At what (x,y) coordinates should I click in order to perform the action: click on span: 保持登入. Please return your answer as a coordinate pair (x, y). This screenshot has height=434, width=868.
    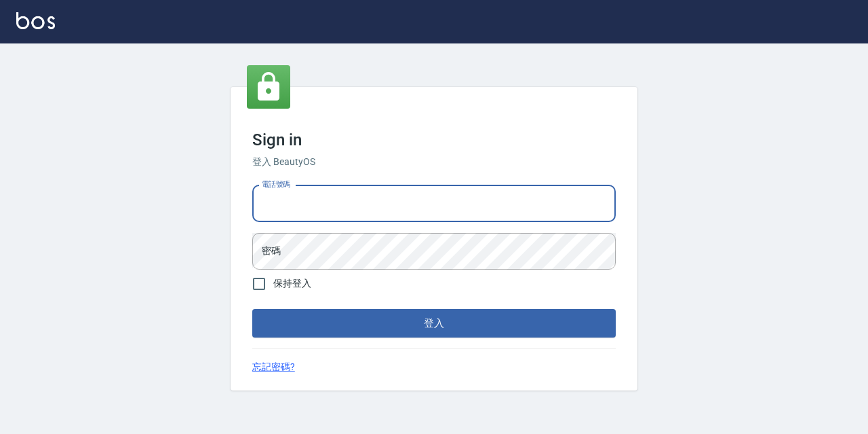
    Looking at the image, I should click on (292, 283).